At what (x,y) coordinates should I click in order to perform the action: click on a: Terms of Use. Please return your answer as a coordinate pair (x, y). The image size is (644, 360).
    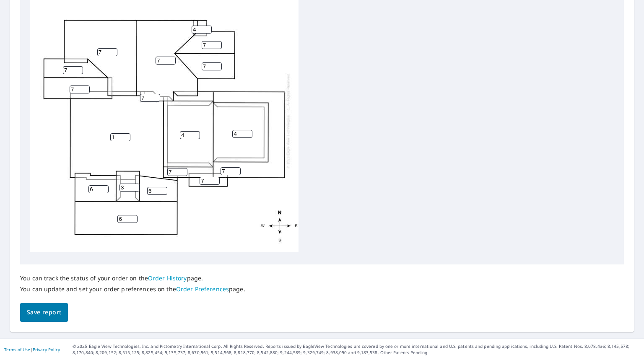
    Looking at the image, I should click on (17, 350).